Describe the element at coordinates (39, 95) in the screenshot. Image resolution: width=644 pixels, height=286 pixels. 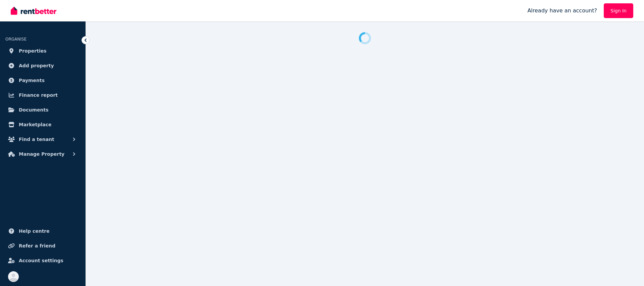
I see `span: Finance report` at that location.